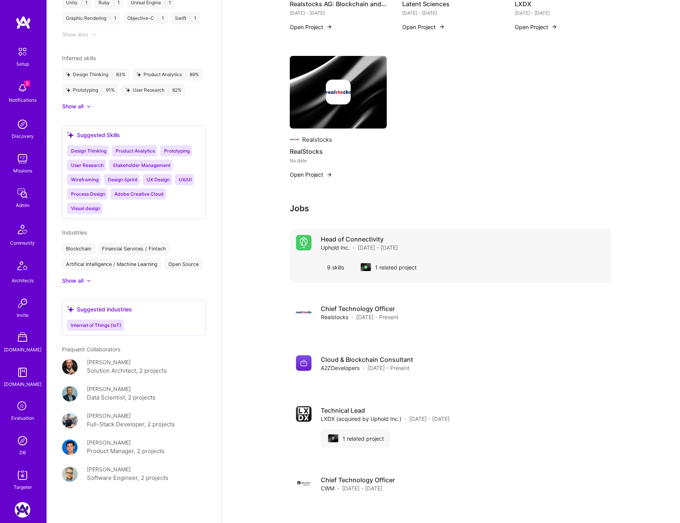  What do you see at coordinates (139, 194) in the screenshot?
I see `span: Adobe Creative Cloud` at bounding box center [139, 194].